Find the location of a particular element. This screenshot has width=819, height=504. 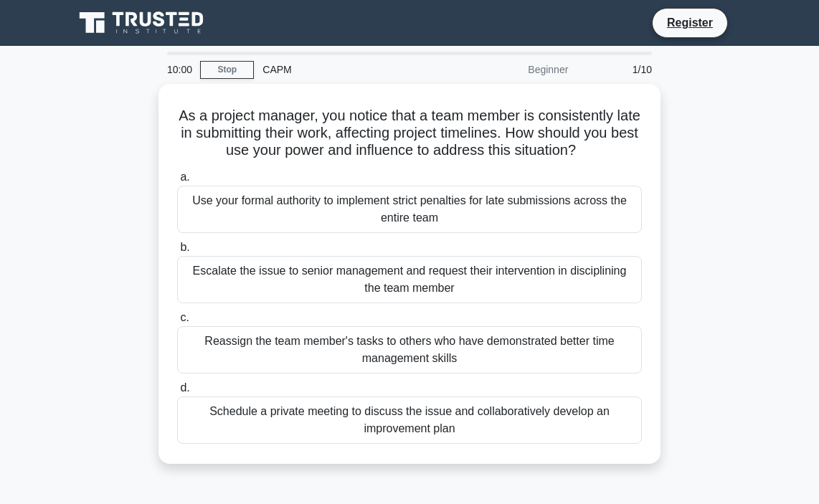

div: CAPM is located at coordinates (352, 69).